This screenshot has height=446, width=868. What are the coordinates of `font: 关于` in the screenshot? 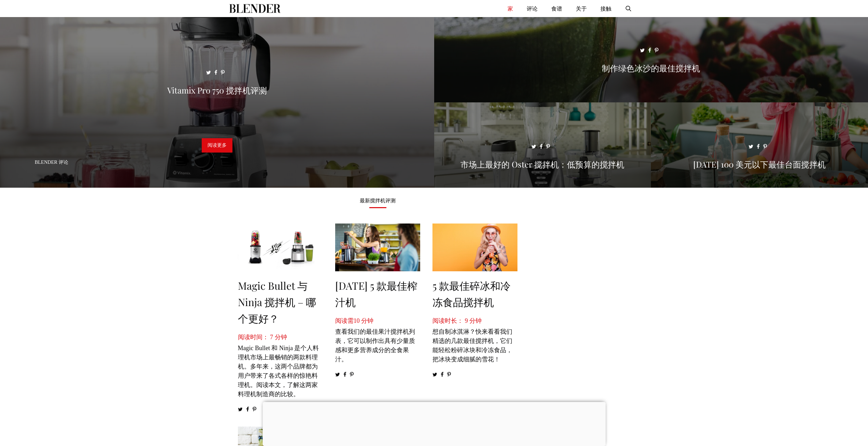 It's located at (581, 9).